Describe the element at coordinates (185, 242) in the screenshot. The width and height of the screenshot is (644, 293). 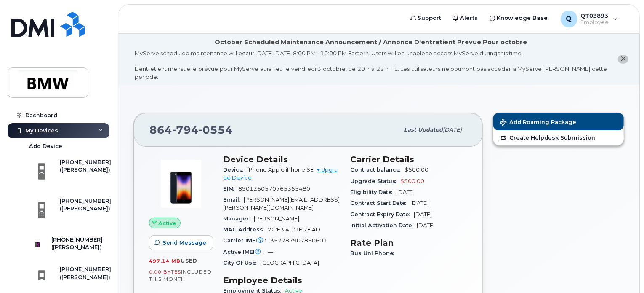
I see `span: Send Message` at that location.